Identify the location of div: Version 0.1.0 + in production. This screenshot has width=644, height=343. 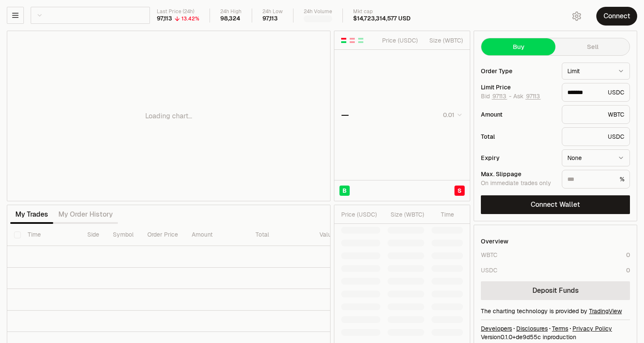
(556, 337).